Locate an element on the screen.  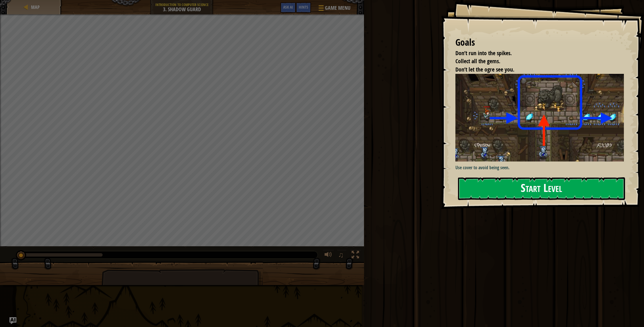
span: Hints is located at coordinates (304, 7).